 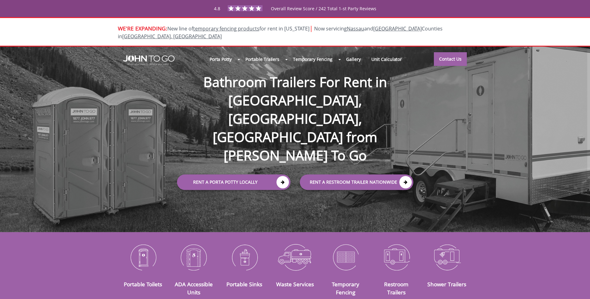 I want to click on img: Shower-Trailers-icon_N.png, so click(x=447, y=257).